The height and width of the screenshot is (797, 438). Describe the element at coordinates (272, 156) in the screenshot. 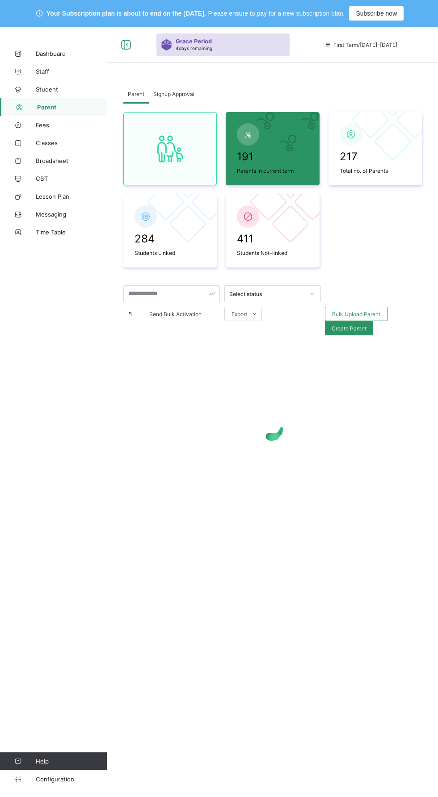

I see `span: 191` at that location.